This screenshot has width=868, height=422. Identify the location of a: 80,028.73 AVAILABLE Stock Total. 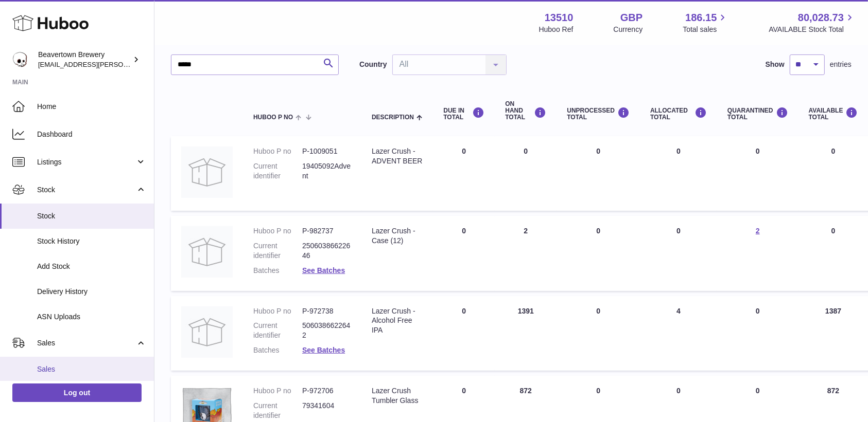
(812, 23).